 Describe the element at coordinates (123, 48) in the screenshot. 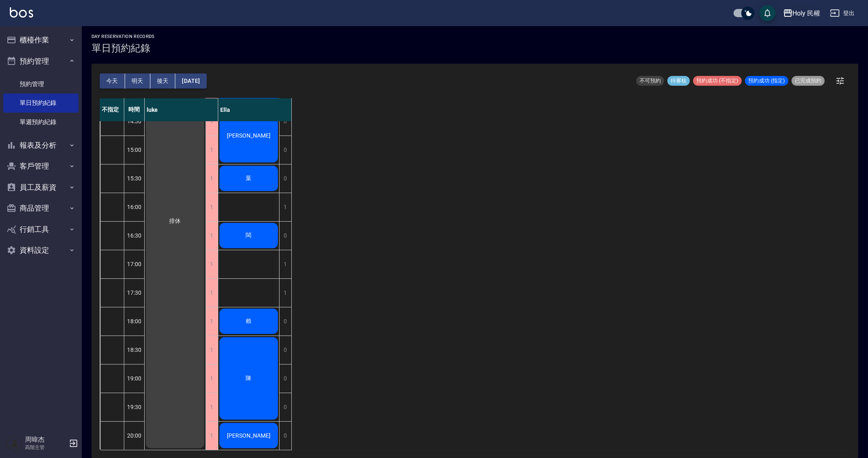

I see `h3: 單日預約紀錄` at that location.